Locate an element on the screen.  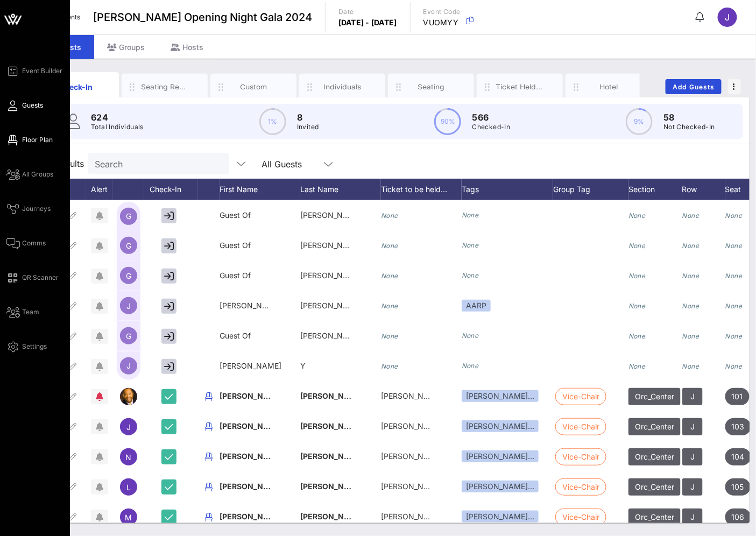
a: All Groups is located at coordinates (30, 175).